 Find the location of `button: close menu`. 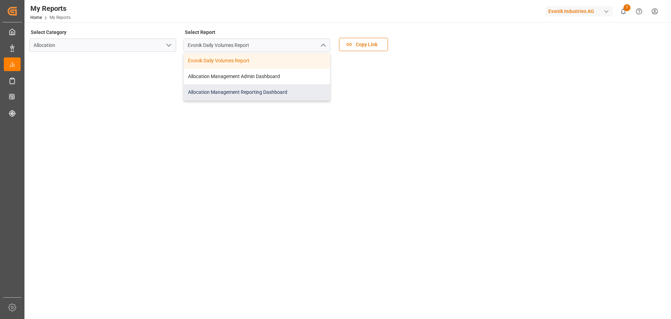

button: close menu is located at coordinates (323, 45).